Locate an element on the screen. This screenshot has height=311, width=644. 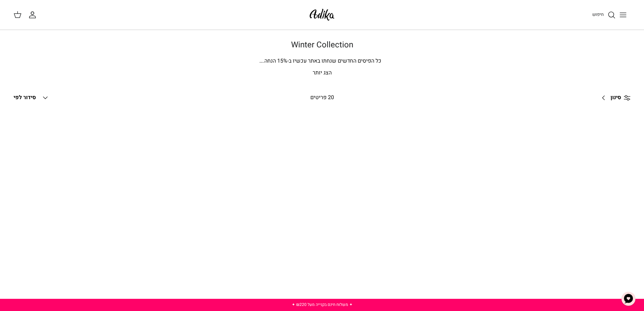
a: סינון is located at coordinates (613, 98).